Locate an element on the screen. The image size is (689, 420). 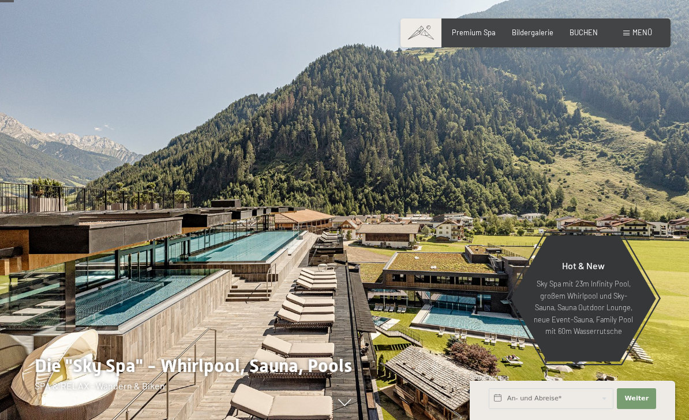
a: Bildergalerie is located at coordinates (533, 32).